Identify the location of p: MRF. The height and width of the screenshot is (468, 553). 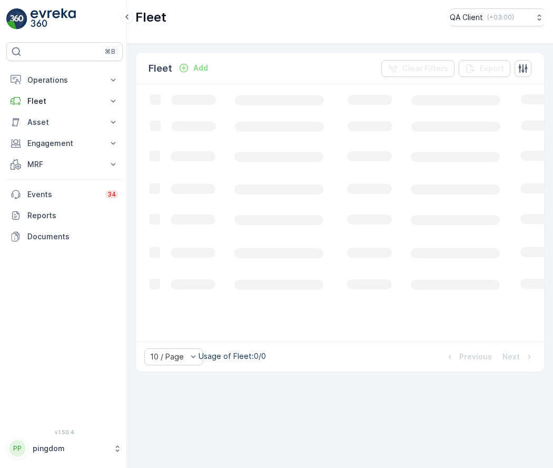
(64, 164).